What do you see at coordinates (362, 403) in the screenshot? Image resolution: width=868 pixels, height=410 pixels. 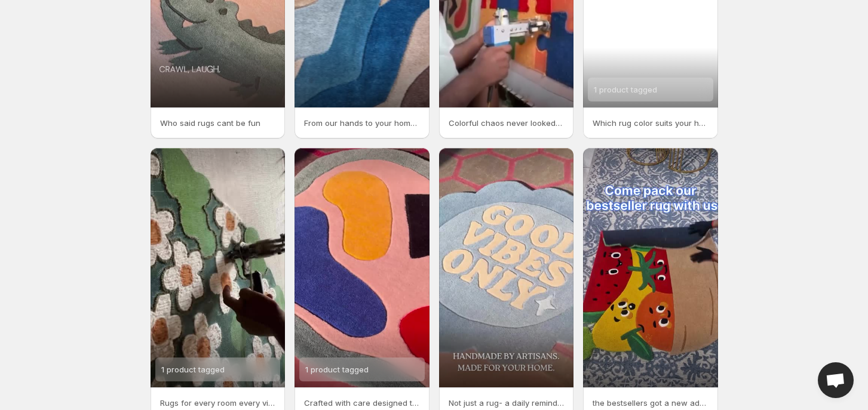 I see `p: Crafted with care designed to elevate` at bounding box center [362, 403].